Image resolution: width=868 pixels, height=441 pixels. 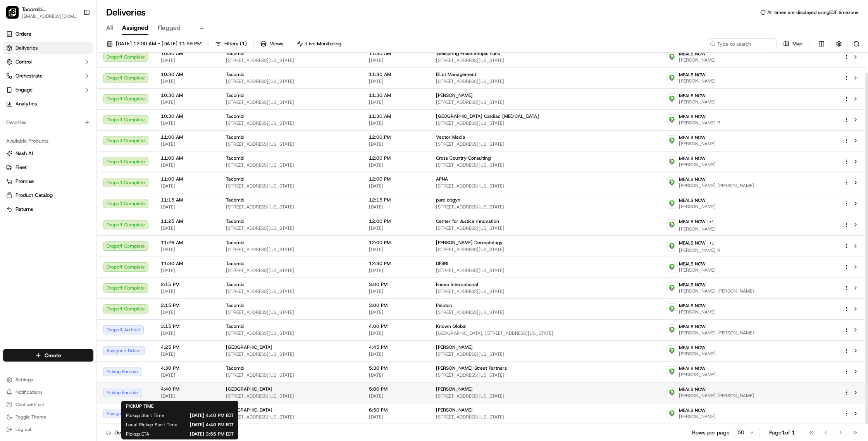 What do you see at coordinates (48, 122) in the screenshot?
I see `div: Favorites` at bounding box center [48, 122].